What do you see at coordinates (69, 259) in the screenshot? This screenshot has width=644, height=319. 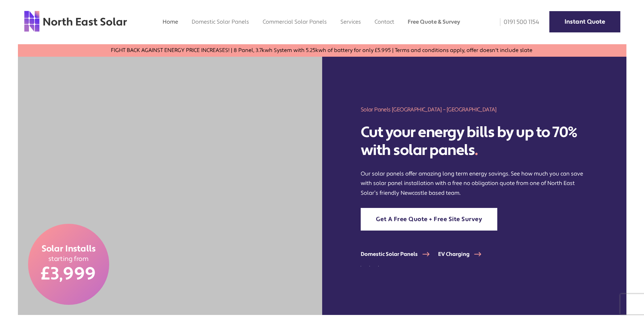 I see `span: starting from` at bounding box center [69, 259].